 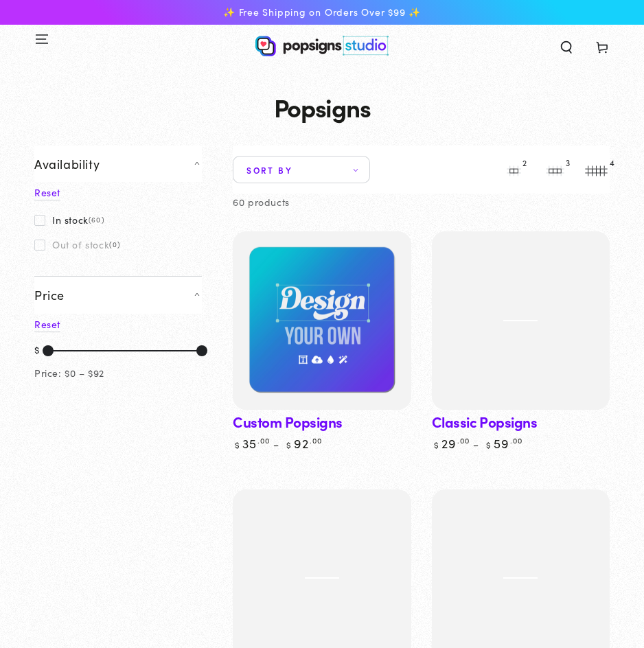 What do you see at coordinates (69, 373) in the screenshot?
I see `div: Price: $0 – $92` at bounding box center [69, 373].